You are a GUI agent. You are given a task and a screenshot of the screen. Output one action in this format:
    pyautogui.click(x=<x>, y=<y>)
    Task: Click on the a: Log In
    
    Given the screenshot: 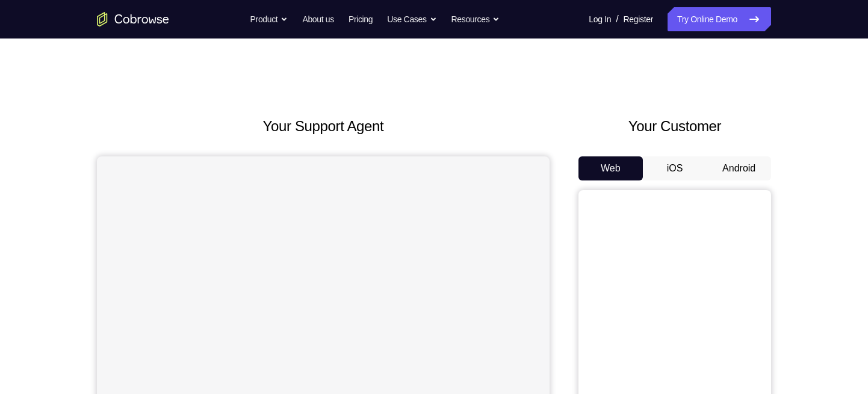 What is the action you would take?
    pyautogui.click(x=600, y=19)
    